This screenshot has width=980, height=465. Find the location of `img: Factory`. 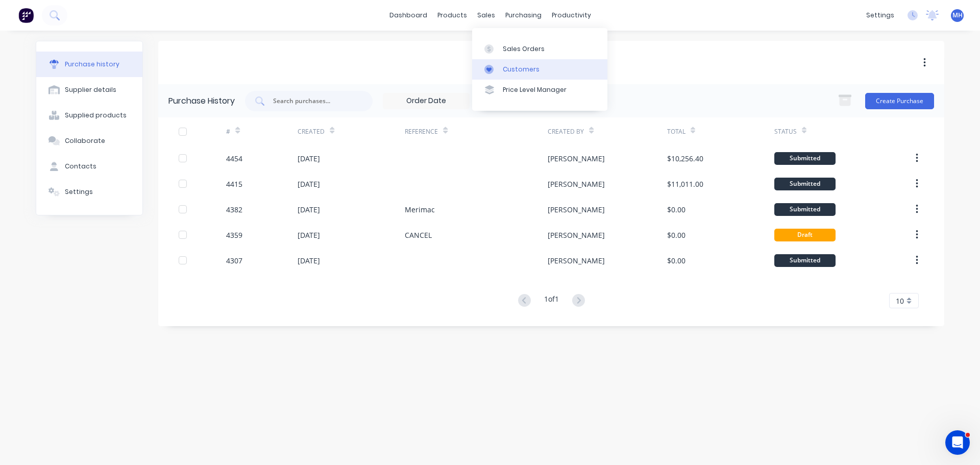

img: Factory is located at coordinates (26, 15).